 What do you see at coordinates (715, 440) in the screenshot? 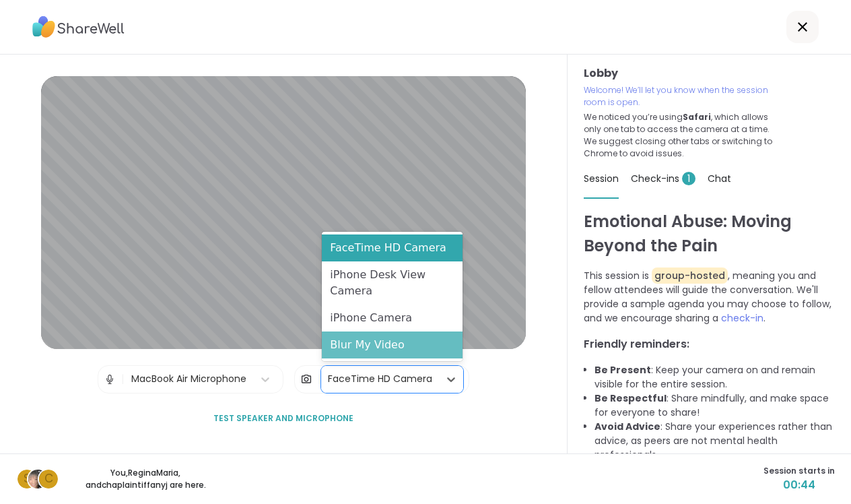
I see `li: : Share your experiences rather than advice, as peers are not mental health professionals.` at bounding box center [715, 440].